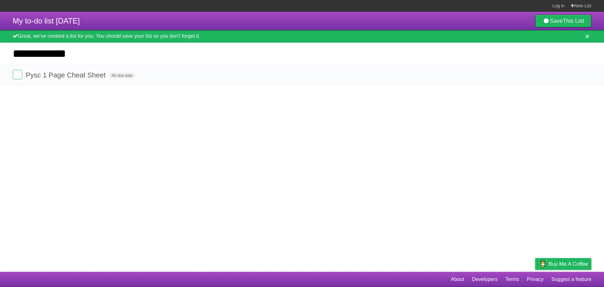  Describe the element at coordinates (563, 264) in the screenshot. I see `a: Buy me a coffee` at that location.